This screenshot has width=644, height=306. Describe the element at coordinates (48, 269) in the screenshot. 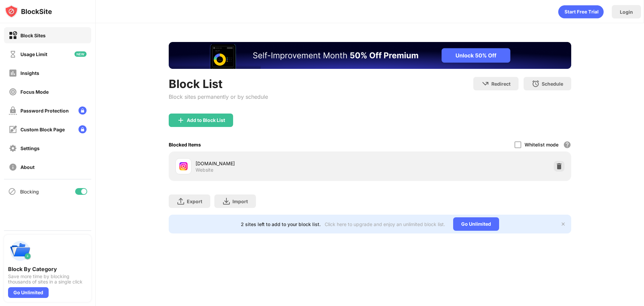

I see `div: Block By Category` at that location.